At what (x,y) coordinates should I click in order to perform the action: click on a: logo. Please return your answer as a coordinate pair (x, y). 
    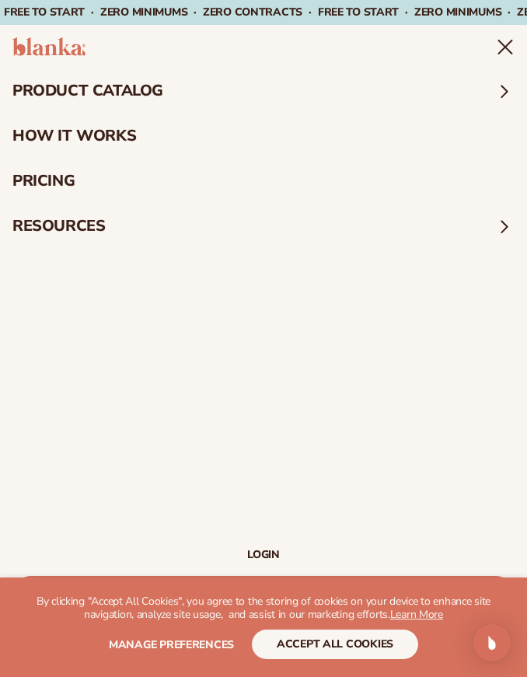
    Looking at the image, I should click on (49, 47).